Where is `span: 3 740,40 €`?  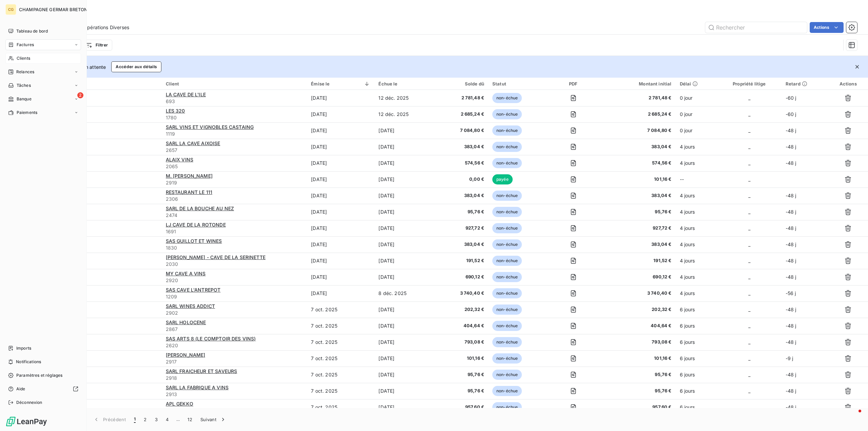 span: 3 740,40 € is located at coordinates (462, 293).